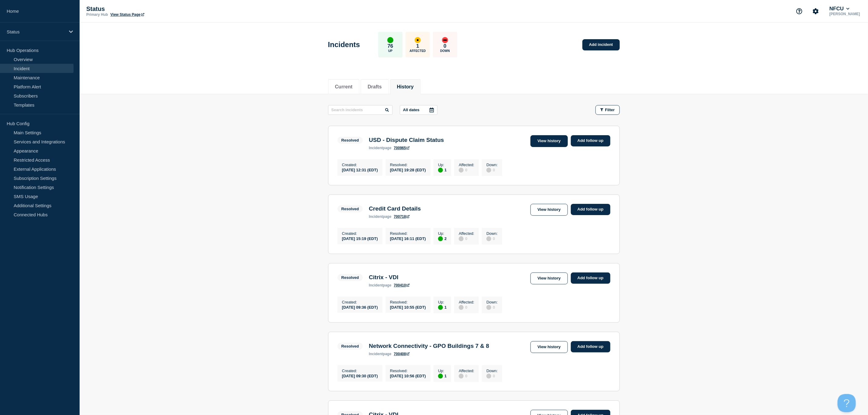 This screenshot has width=868, height=415. What do you see at coordinates (389, 277) in the screenshot?
I see `h3: Citrix - VDI` at bounding box center [389, 277].